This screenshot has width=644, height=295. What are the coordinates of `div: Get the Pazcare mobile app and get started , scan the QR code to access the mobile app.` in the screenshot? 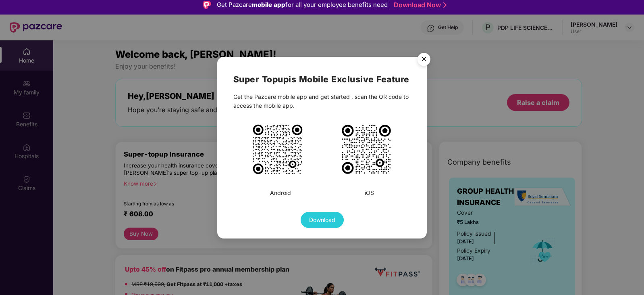 It's located at (322, 101).